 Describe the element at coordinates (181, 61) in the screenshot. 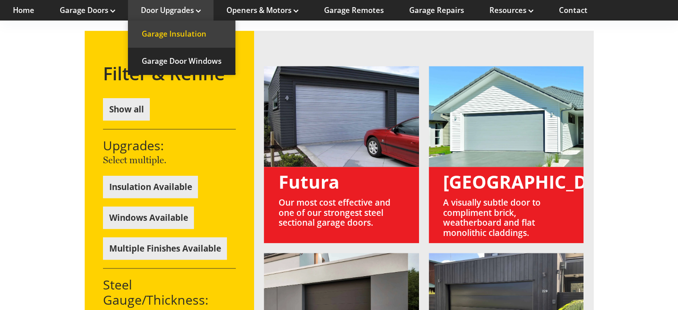

I see `a: Garage Door Windows` at that location.